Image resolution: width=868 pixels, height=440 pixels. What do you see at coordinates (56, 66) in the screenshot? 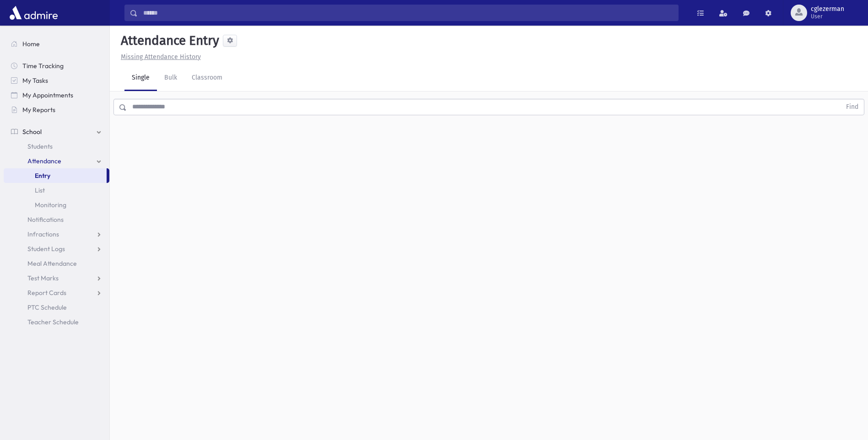
I see `a: Time Tracking` at bounding box center [56, 66].